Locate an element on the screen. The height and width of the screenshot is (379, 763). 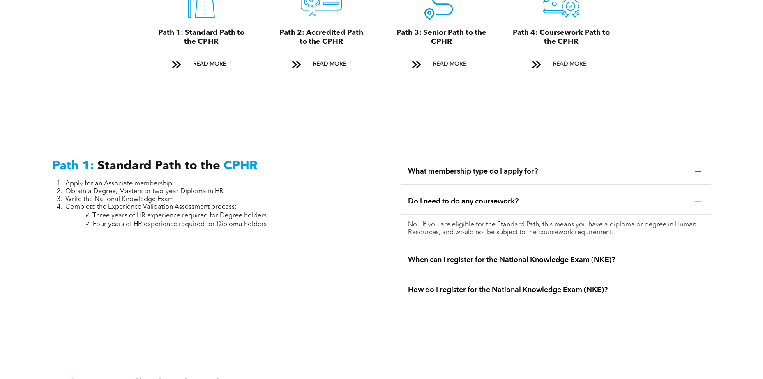
span: When can I register for the National Knowledge Exam (NKE)? is located at coordinates (548, 260).